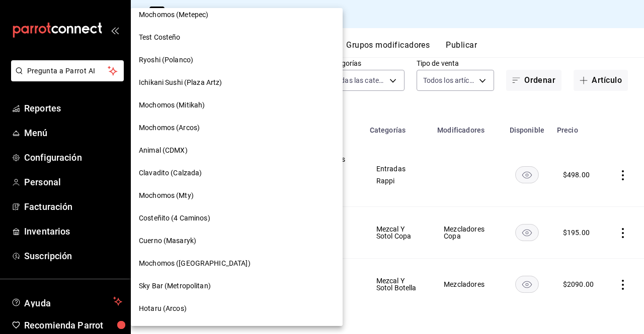 The width and height of the screenshot is (644, 334). I want to click on div: Hotaru (Arcos), so click(237, 309).